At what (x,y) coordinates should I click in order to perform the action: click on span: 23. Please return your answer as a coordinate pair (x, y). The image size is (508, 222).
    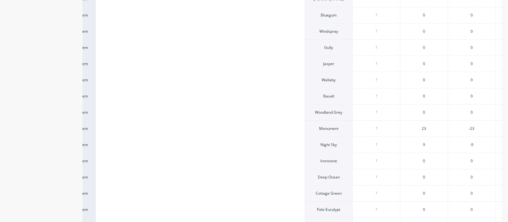
    Looking at the image, I should click on (424, 129).